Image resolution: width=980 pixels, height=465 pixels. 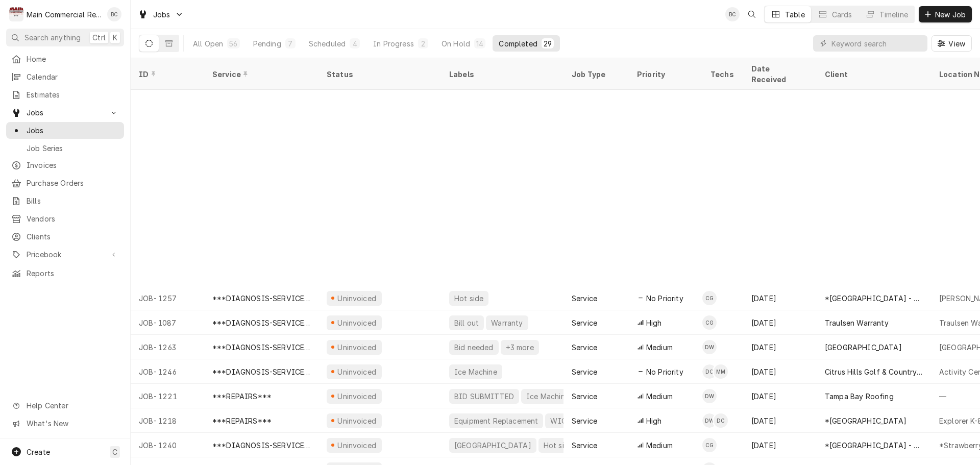 What do you see at coordinates (859, 396) in the screenshot?
I see `div: Tampa Bay Roofing` at bounding box center [859, 396].